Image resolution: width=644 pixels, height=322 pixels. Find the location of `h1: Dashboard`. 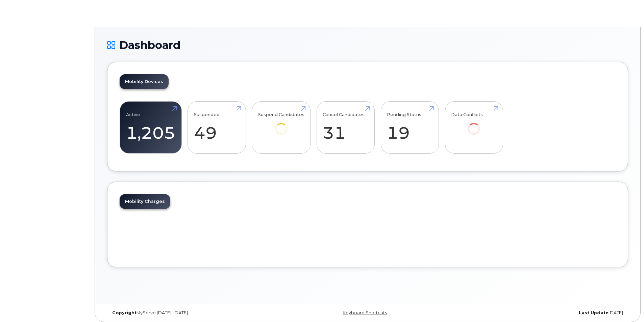

h1: Dashboard is located at coordinates (368, 45).